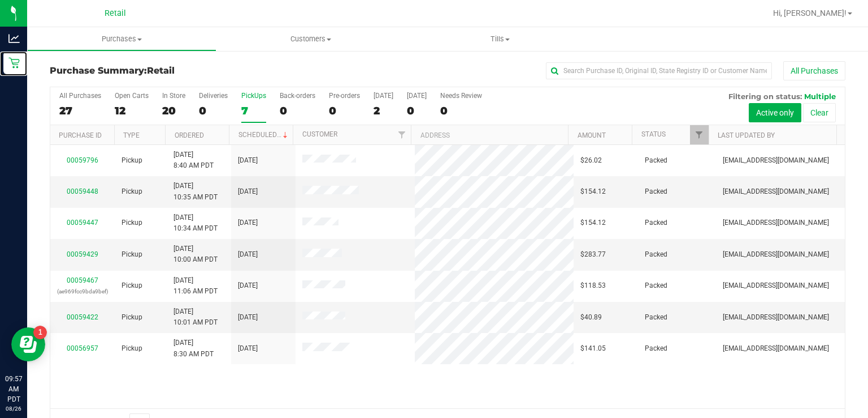  I want to click on h3: Purchase Summary:, so click(182, 71).